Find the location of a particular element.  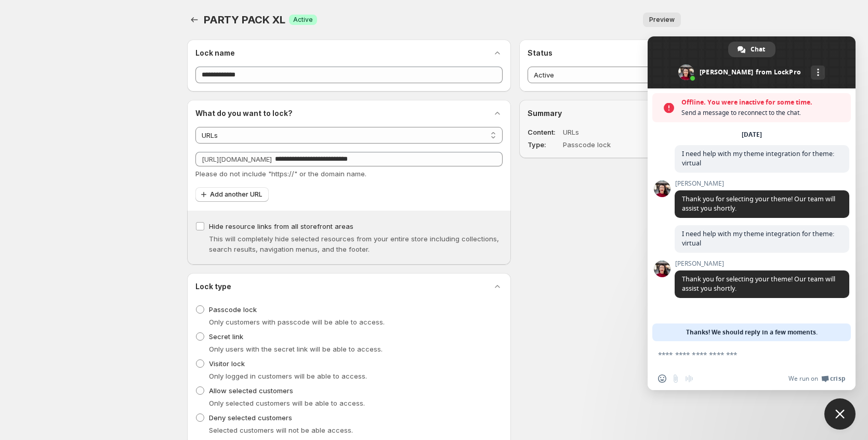

span: Crisp is located at coordinates (837, 378).